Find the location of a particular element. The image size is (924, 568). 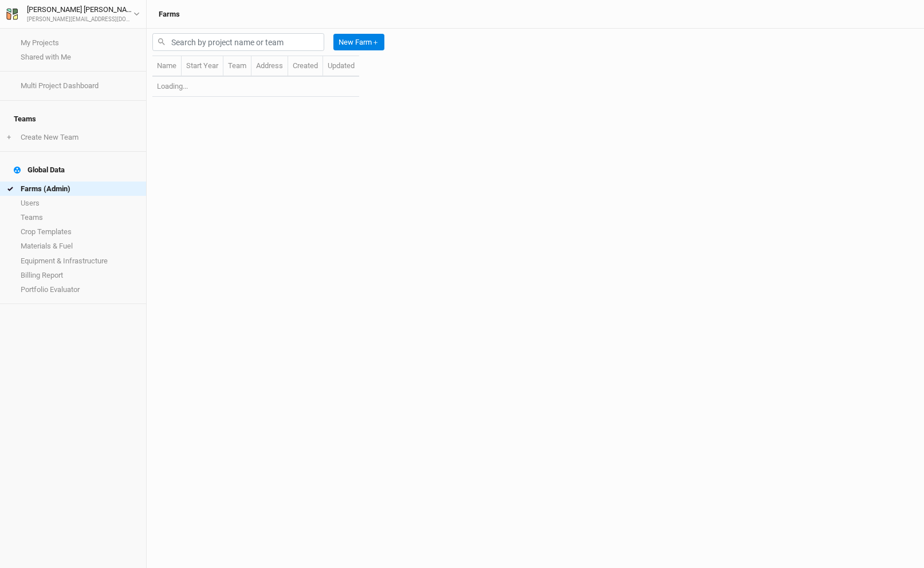

td: Loading... is located at coordinates (255, 87).